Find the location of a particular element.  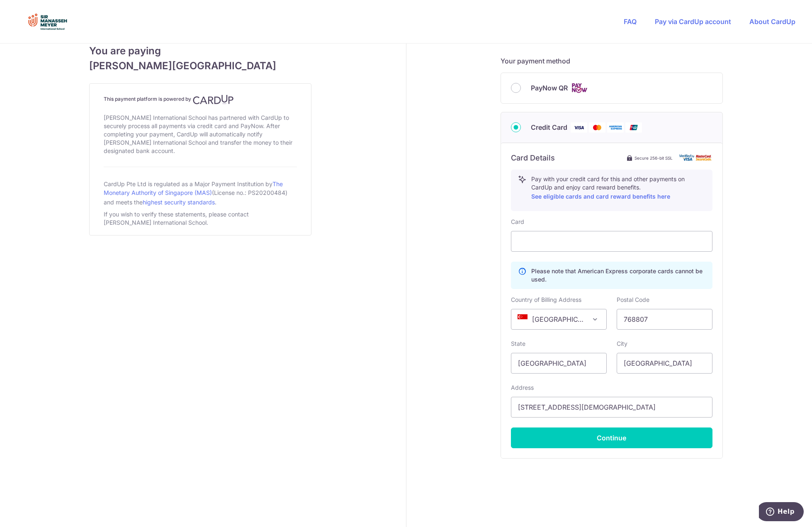

p: Pay with your credit card for this and other payments on CardUp and enjoy card reward benefits. is located at coordinates (618, 189).